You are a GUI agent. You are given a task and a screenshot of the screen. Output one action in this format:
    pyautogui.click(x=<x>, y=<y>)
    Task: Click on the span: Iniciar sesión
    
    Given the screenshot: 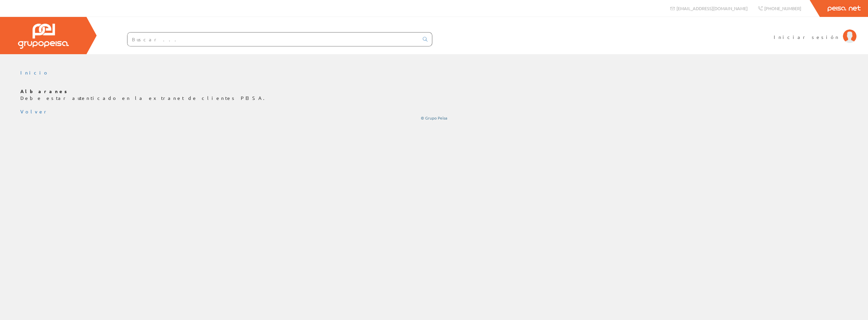 What is the action you would take?
    pyautogui.click(x=807, y=37)
    